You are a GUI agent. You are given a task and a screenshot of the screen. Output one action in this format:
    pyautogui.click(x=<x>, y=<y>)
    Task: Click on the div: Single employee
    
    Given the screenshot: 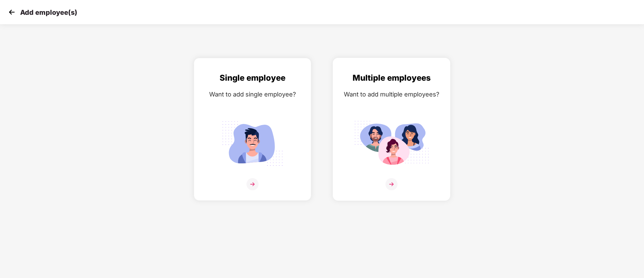 What is the action you would take?
    pyautogui.click(x=253, y=78)
    